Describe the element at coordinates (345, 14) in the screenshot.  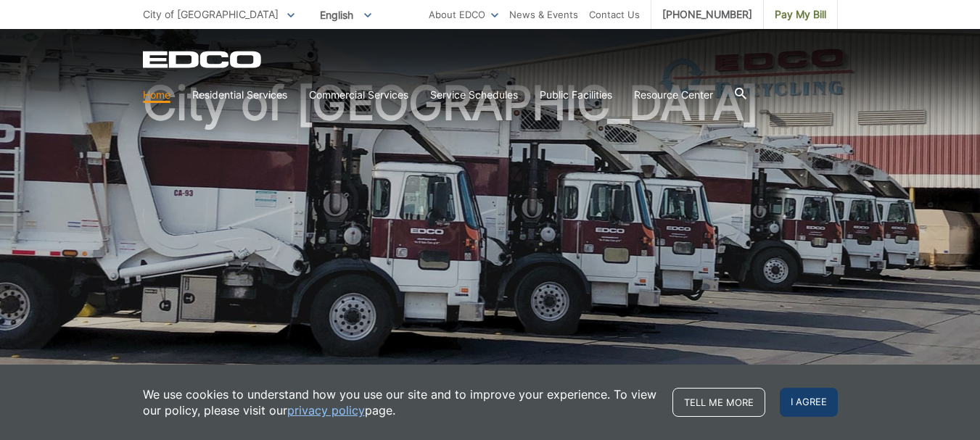
I see `span: English` at that location.